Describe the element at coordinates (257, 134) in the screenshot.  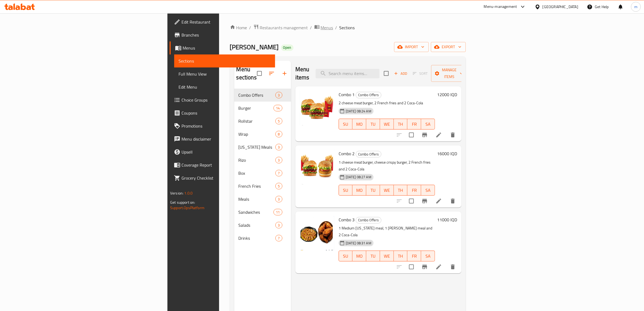
I see `span: Wrap` at that location.